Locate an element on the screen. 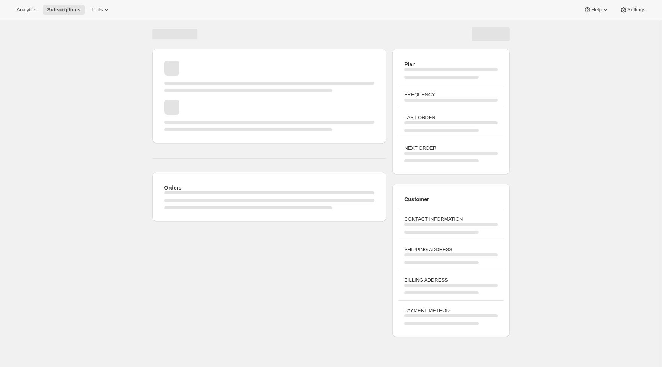 The image size is (662, 367). div: Page loading is located at coordinates (331, 180).